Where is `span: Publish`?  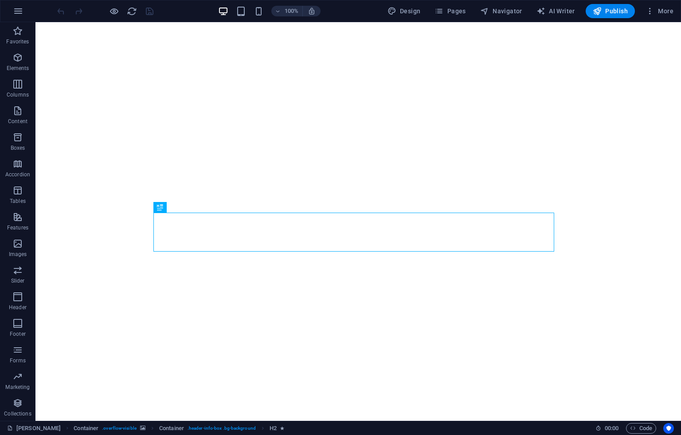
span: Publish is located at coordinates (610, 11).